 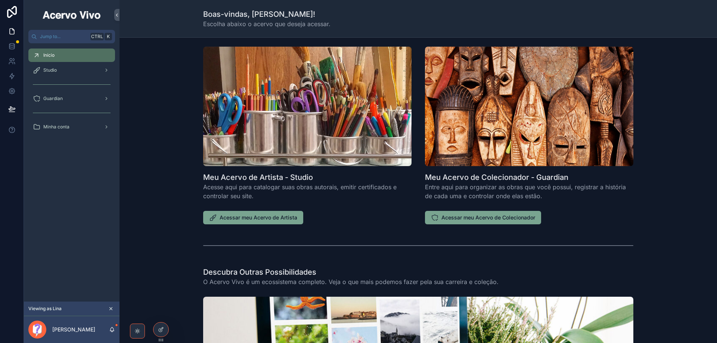 I want to click on span: K, so click(x=108, y=37).